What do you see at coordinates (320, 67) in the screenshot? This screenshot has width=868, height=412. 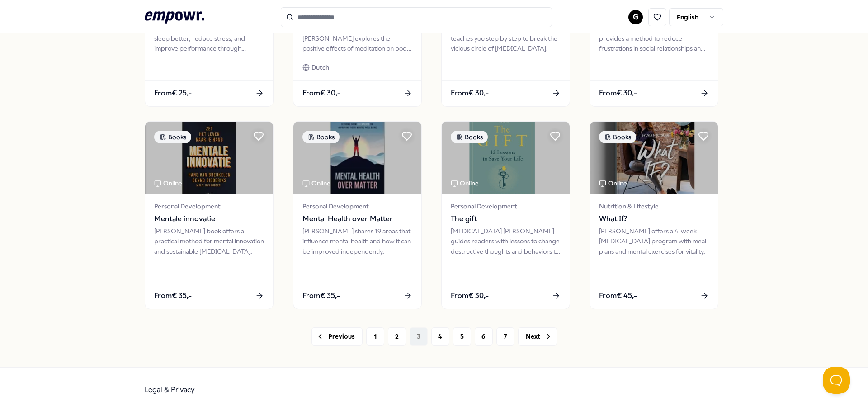 I see `span: Dutch` at bounding box center [320, 67].